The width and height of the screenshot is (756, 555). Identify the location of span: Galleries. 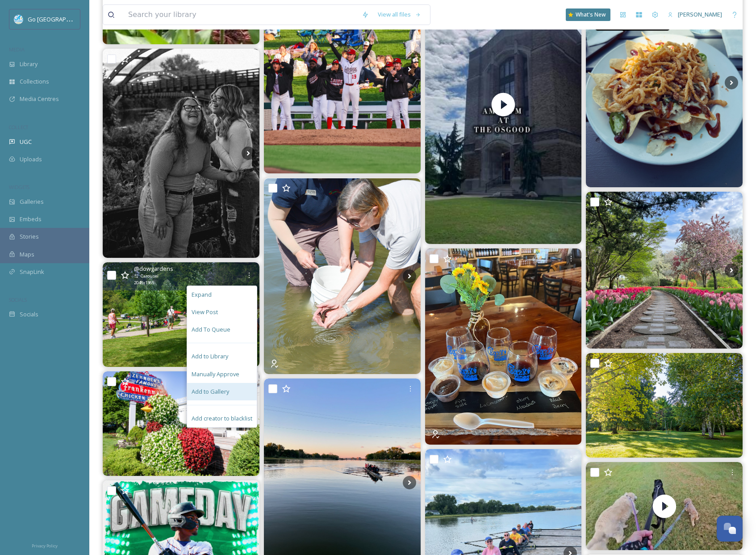
(32, 202).